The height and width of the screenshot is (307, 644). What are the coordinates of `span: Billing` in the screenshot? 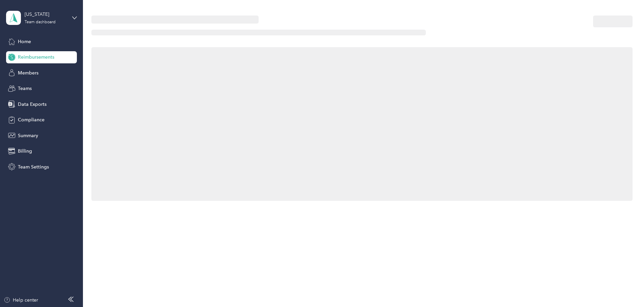 It's located at (25, 151).